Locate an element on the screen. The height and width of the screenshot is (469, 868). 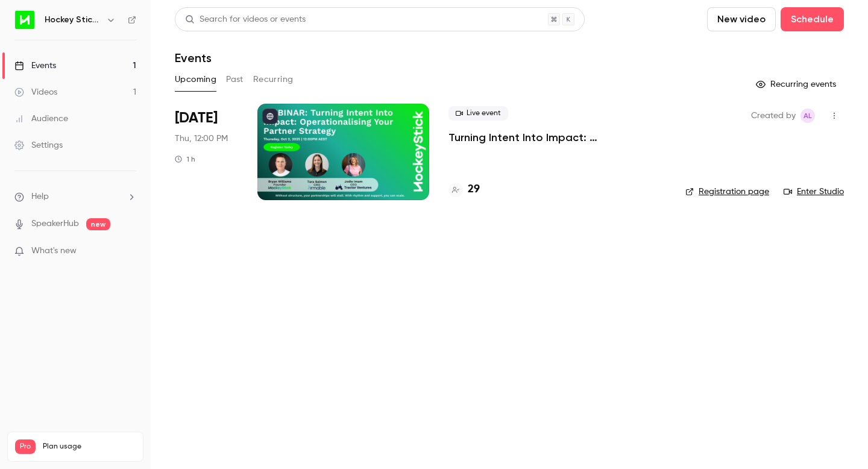
button: Recurring events is located at coordinates (797, 84).